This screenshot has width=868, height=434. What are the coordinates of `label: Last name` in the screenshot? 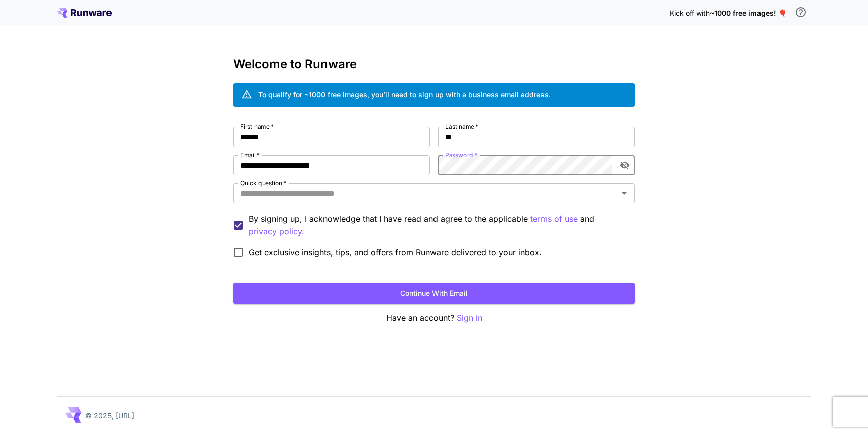 It's located at (462, 126).